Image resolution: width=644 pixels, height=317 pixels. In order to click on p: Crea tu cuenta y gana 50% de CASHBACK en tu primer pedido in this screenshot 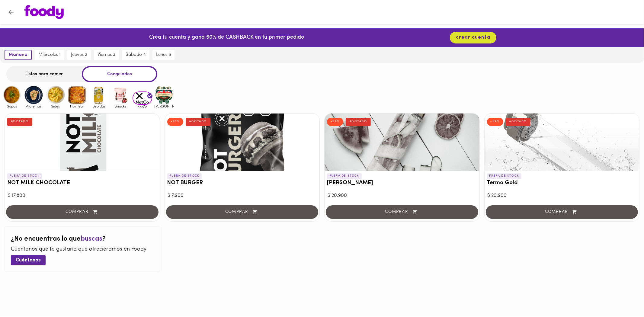, I will do `click(226, 38)`.